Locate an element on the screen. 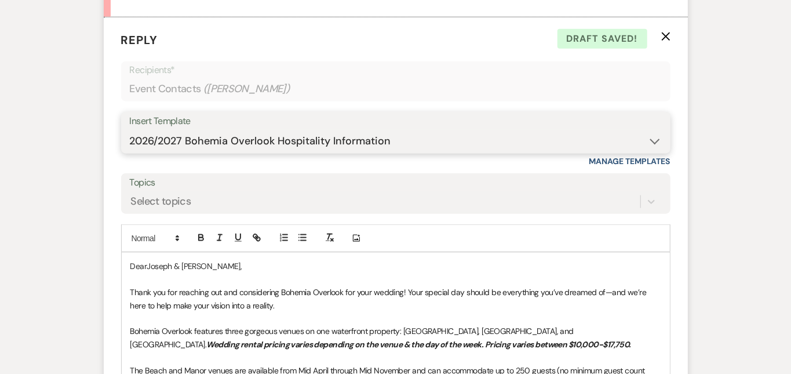 This screenshot has height=374, width=791. p: Recipients* is located at coordinates (396, 70).